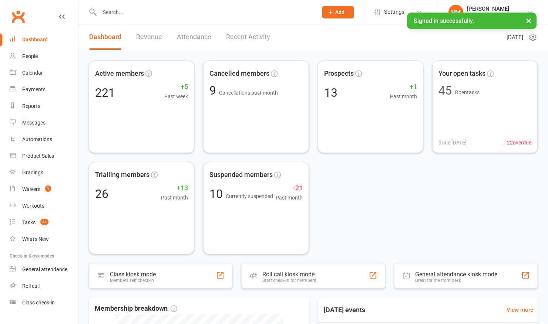 This screenshot has height=324, width=548. Describe the element at coordinates (289, 188) in the screenshot. I see `span: -21` at that location.